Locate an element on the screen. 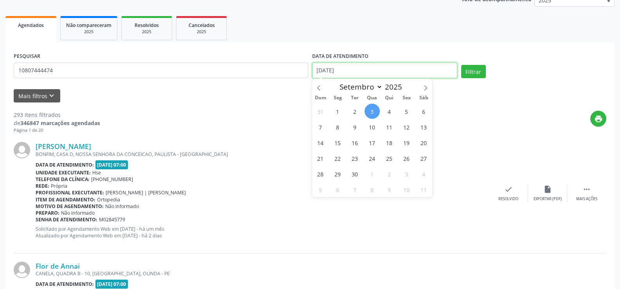 The width and height of the screenshot is (620, 289). select: Month is located at coordinates (359, 87).